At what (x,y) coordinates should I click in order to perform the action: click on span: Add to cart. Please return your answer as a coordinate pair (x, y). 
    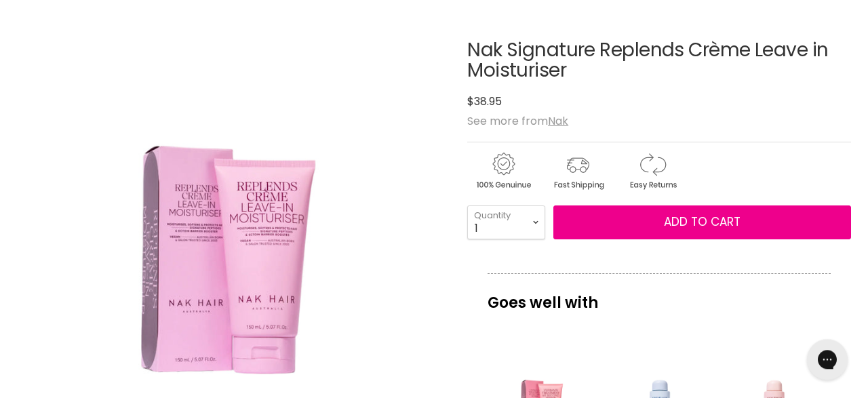
    Looking at the image, I should click on (702, 221).